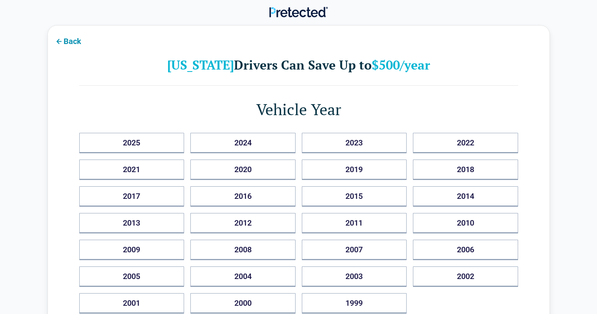  I want to click on button: 2010, so click(466, 223).